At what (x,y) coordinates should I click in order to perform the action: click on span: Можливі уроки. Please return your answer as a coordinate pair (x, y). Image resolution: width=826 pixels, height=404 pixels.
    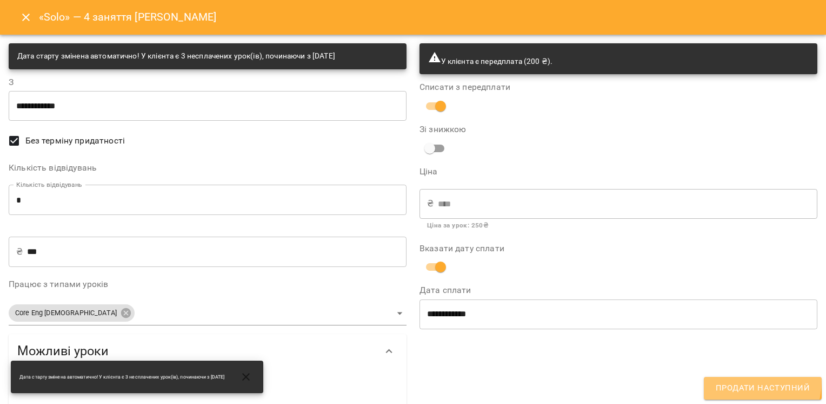
    Looking at the image, I should click on (197, 350).